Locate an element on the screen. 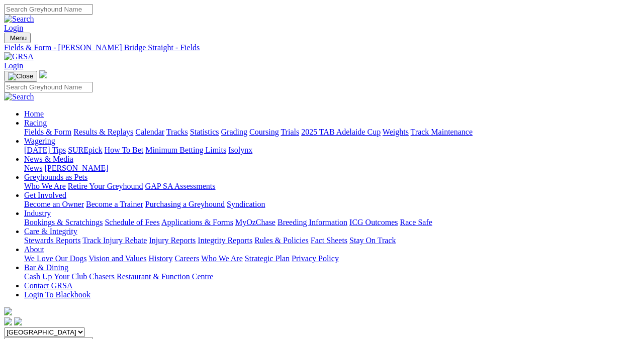  img: twitter.svg is located at coordinates (18, 321).